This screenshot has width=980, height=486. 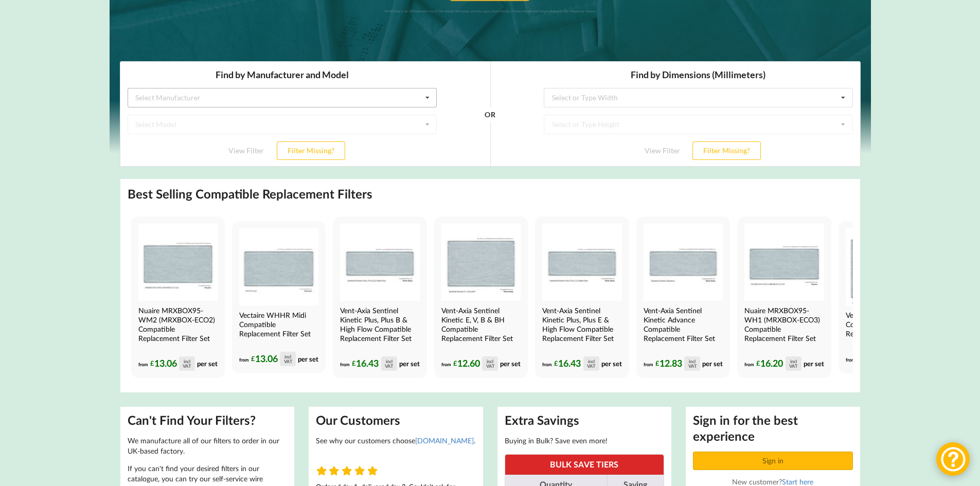 What do you see at coordinates (582, 297) in the screenshot?
I see `a: Vent-Axia Sentinel Kinetic Plus E & High Flow Compatible MVHR Filter Replacement Set from MVHR.sh...` at bounding box center [582, 297].